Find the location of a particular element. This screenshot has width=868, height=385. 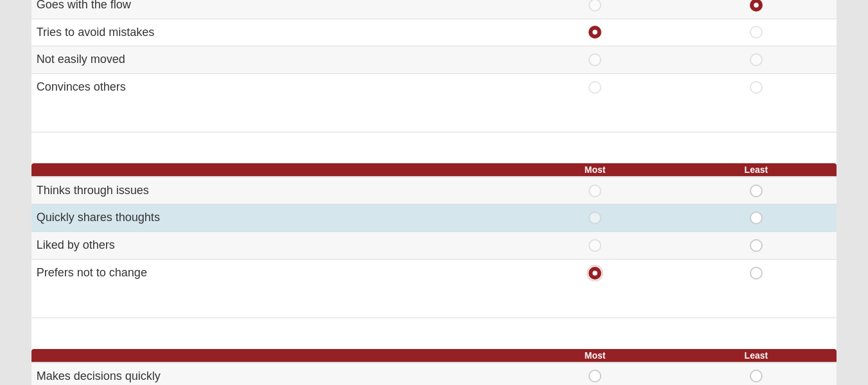

td: Tries to avoid mistakes is located at coordinates (273, 32).